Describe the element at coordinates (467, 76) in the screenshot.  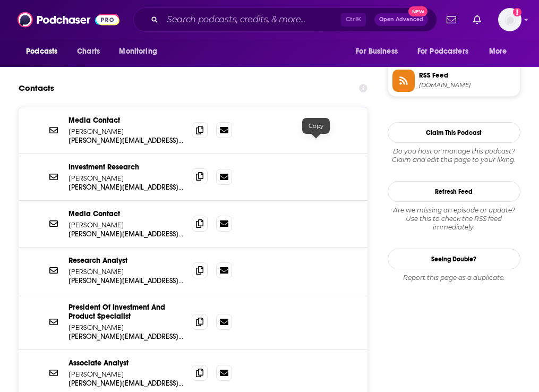
I see `span: RSS Feed` at that location.